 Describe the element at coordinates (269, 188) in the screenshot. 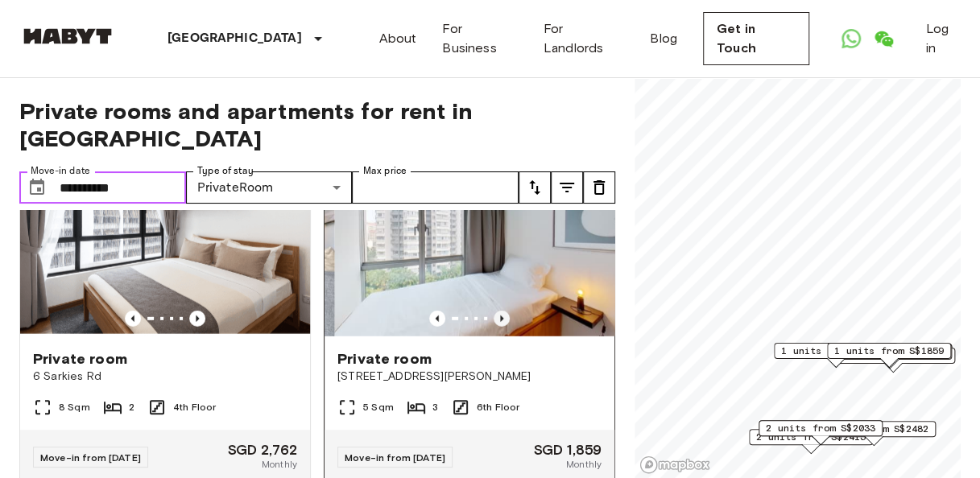

I see `div: PrivateRoom` at that location.